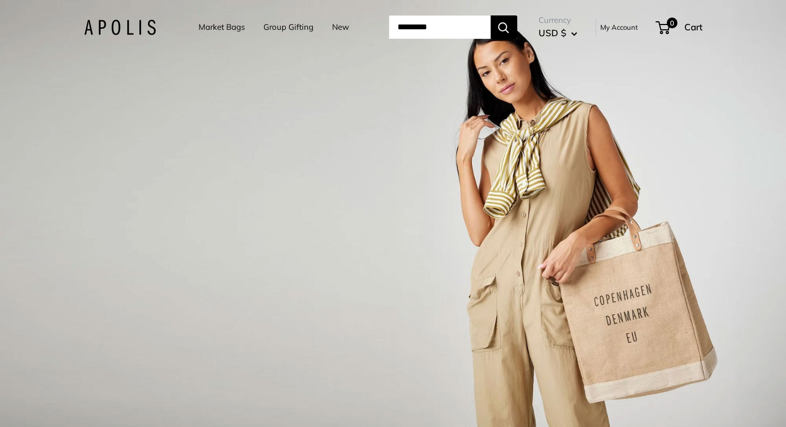 This screenshot has height=427, width=786. Describe the element at coordinates (671, 23) in the screenshot. I see `span: 0` at that location.